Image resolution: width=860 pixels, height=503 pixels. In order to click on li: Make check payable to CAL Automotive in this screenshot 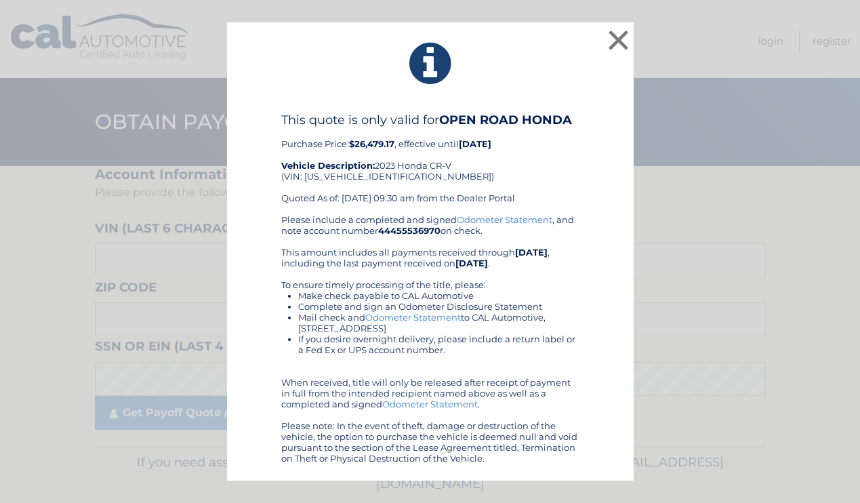, I will do `click(438, 295)`.